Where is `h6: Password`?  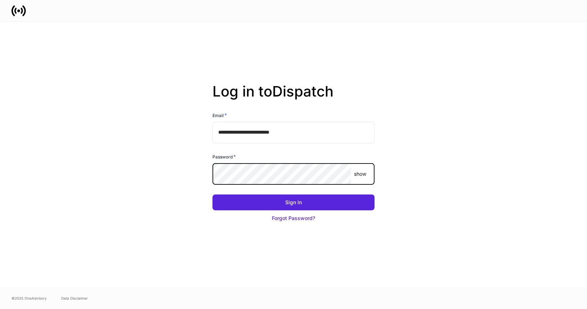 h6: Password is located at coordinates (224, 157).